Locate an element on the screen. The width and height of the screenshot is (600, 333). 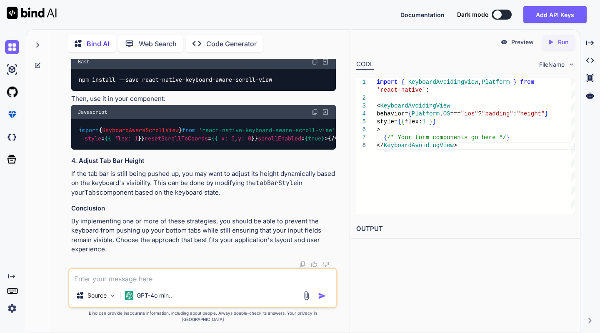
div: 7 is located at coordinates (361, 138).